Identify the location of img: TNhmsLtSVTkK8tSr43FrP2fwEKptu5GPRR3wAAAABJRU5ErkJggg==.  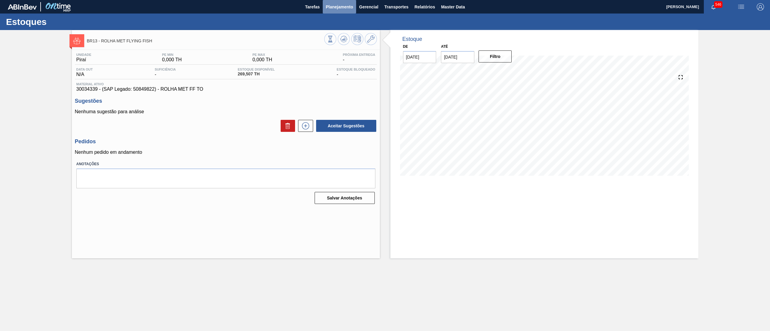
(22, 7).